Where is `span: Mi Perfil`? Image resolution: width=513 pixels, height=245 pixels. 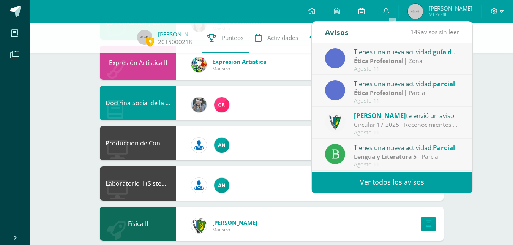
span: Mi Perfil is located at coordinates (451, 14).